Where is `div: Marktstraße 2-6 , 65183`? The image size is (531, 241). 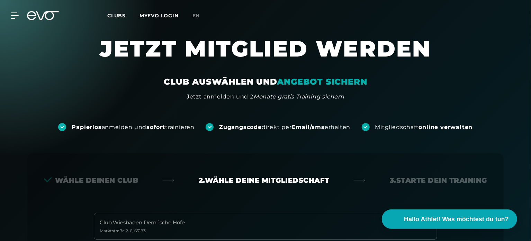
div: Marktstraße 2-6 , 65183 is located at coordinates (142, 231).